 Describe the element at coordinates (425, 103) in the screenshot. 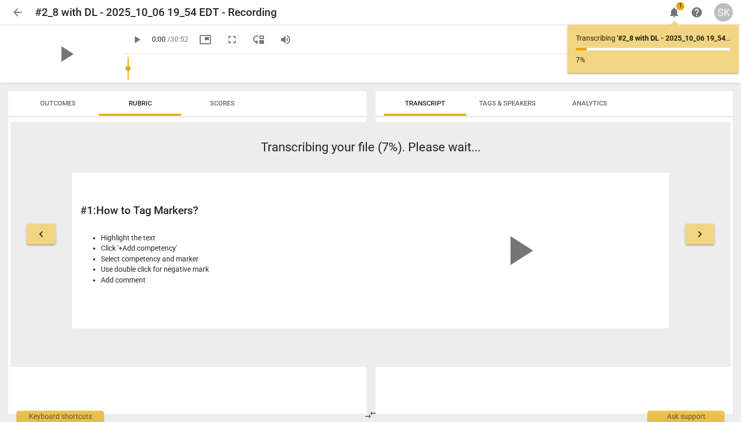

I see `span: Transcript` at that location.